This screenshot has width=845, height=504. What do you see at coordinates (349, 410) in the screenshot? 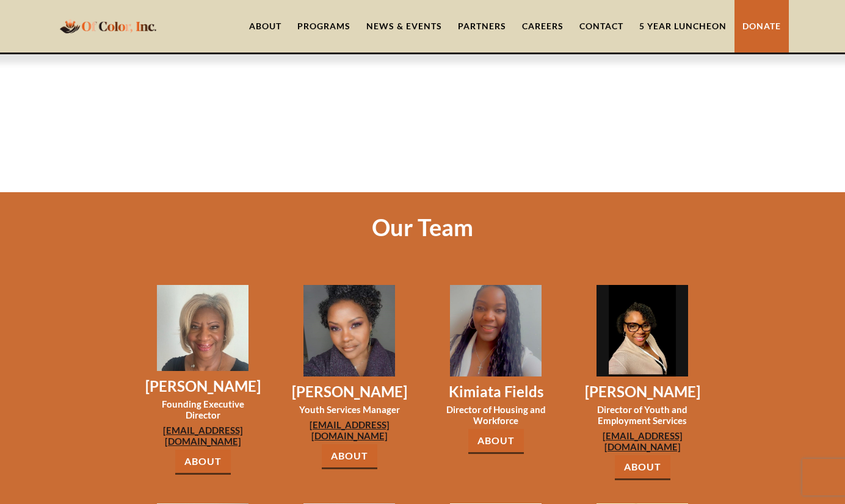
I see `h3: Youth Services Manager` at bounding box center [349, 410].